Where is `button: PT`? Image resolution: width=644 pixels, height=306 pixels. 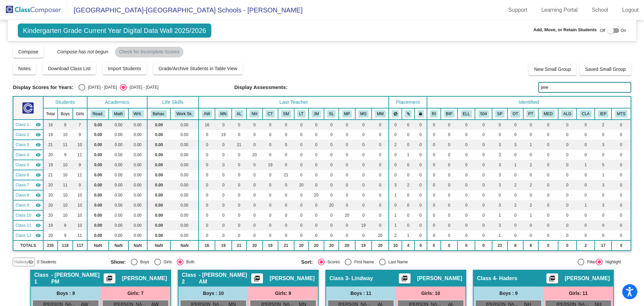 button: PT is located at coordinates (531, 114).